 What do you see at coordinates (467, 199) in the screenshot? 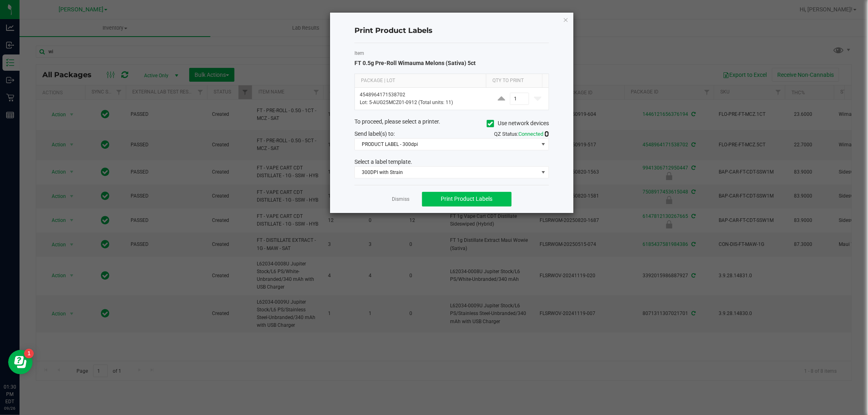
I see `button: Print Product Labels` at bounding box center [467, 199].